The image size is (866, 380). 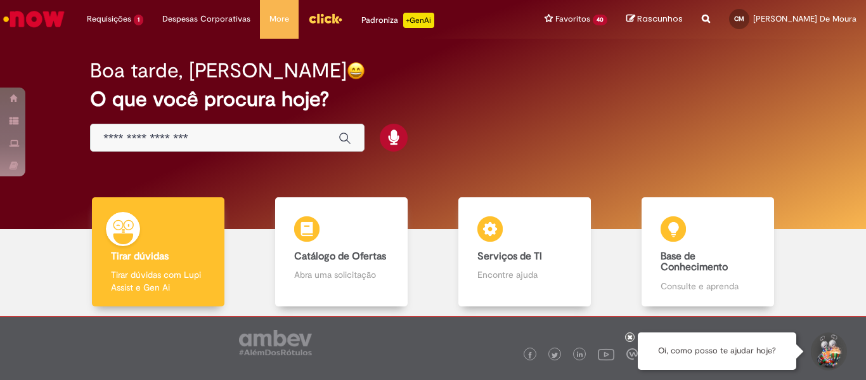 I want to click on h2: O que você procura hoje?, so click(x=433, y=99).